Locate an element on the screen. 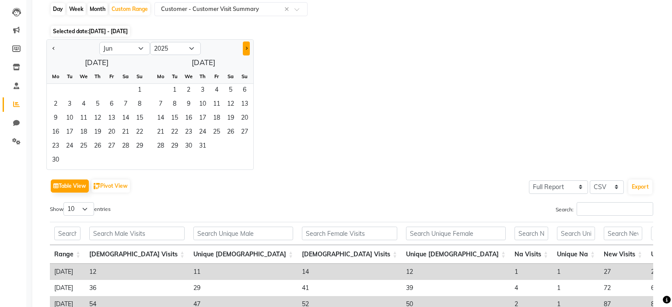 The width and height of the screenshot is (672, 307). div: Tuesday, June 17, 2025 is located at coordinates (70, 133).